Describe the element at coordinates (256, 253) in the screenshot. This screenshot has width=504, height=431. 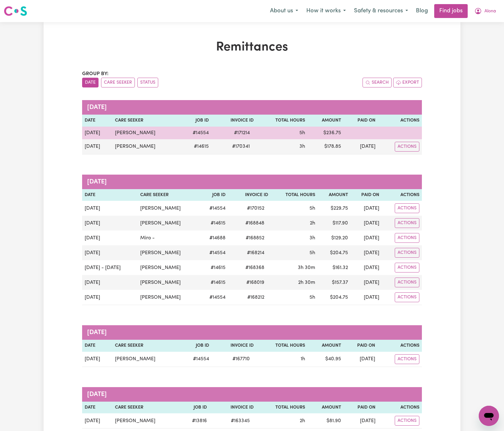
I see `span: # 168214` at that location.